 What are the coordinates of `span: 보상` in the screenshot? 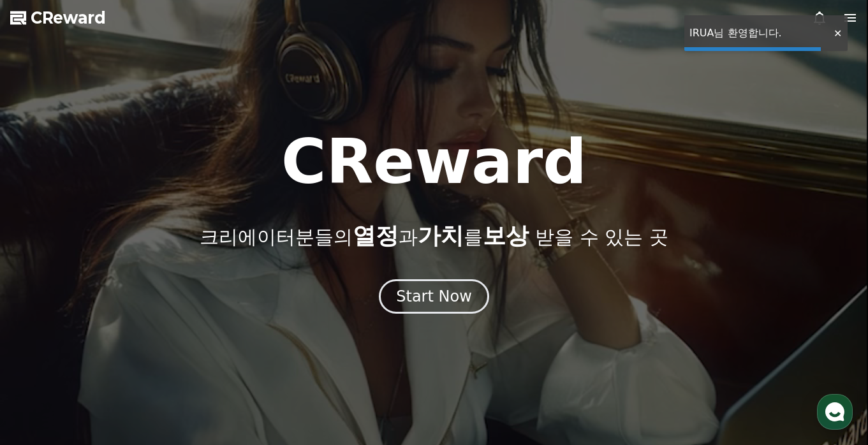 It's located at (505, 235).